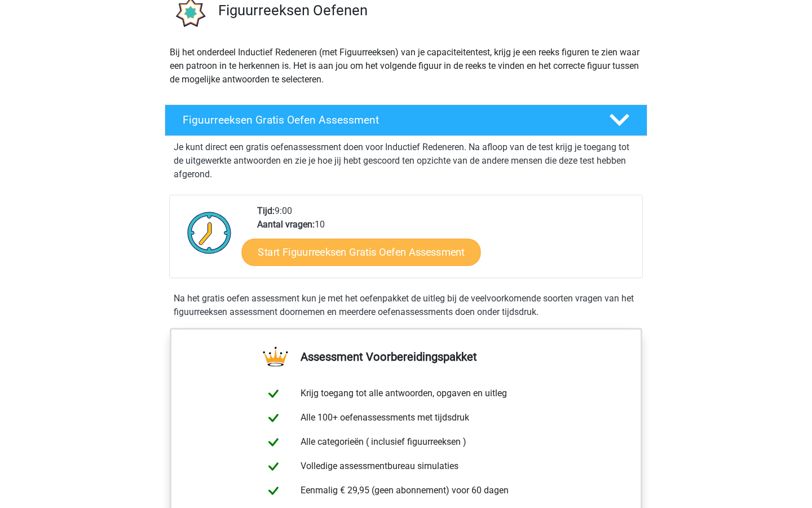  Describe the element at coordinates (265, 211) in the screenshot. I see `b: Tijd:` at that location.